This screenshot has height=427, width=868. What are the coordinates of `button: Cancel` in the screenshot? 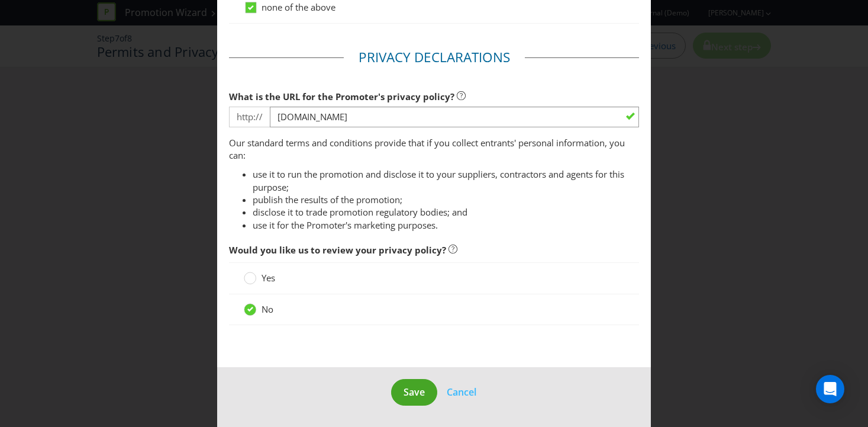 It's located at (462, 392).